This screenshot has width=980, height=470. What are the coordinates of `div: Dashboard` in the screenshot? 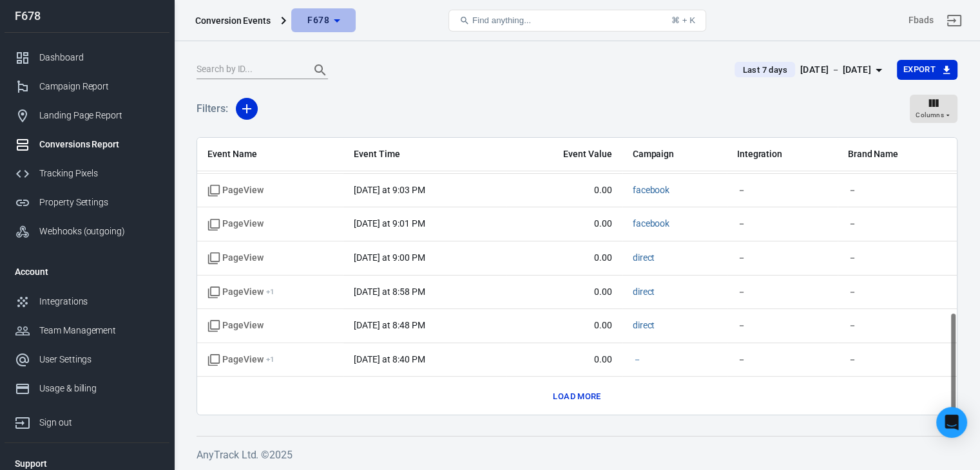 It's located at (99, 57).